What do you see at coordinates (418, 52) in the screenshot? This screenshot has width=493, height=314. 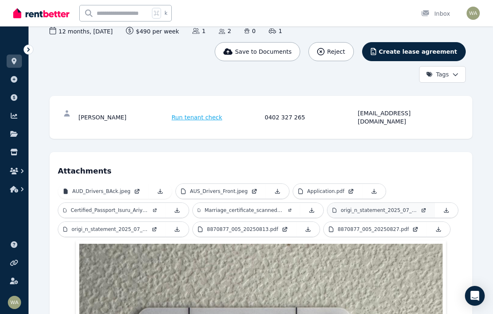 I see `span: Create lease agreement` at bounding box center [418, 52].